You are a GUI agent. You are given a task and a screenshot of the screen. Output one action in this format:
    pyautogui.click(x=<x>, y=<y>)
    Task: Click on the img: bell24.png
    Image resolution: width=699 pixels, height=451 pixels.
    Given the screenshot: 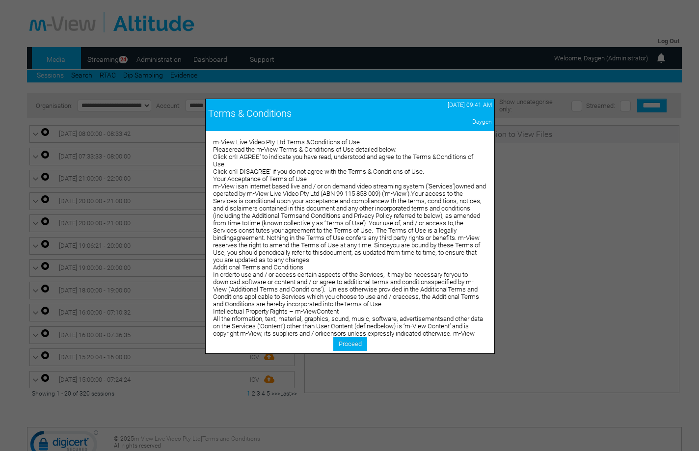 What is the action you would take?
    pyautogui.click(x=661, y=58)
    